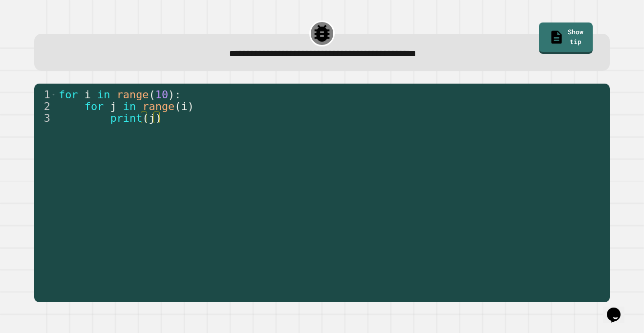 The height and width of the screenshot is (333, 644). I want to click on div: 1, so click(46, 95).